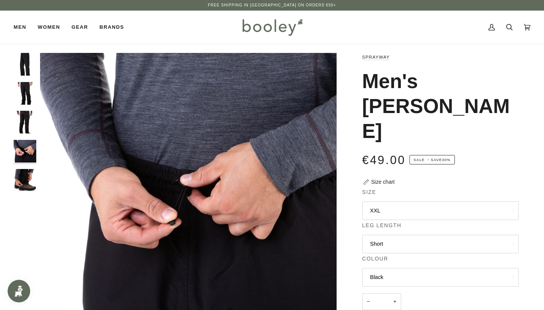 The width and height of the screenshot is (544, 310). I want to click on span: 30%, so click(446, 159).